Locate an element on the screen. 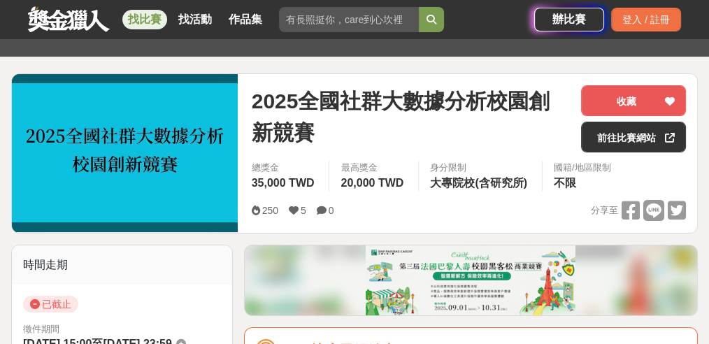  span: 250 is located at coordinates (270, 210).